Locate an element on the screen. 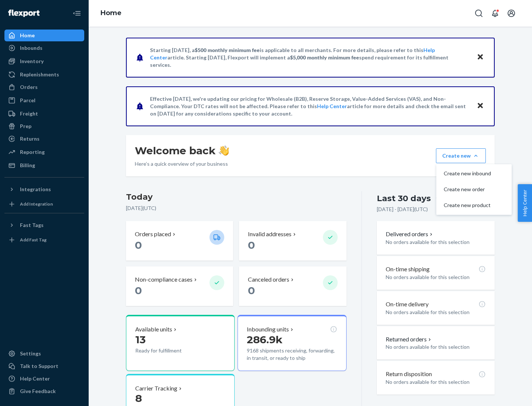 Image resolution: width=532 pixels, height=406 pixels. a: Orders is located at coordinates (44, 87).